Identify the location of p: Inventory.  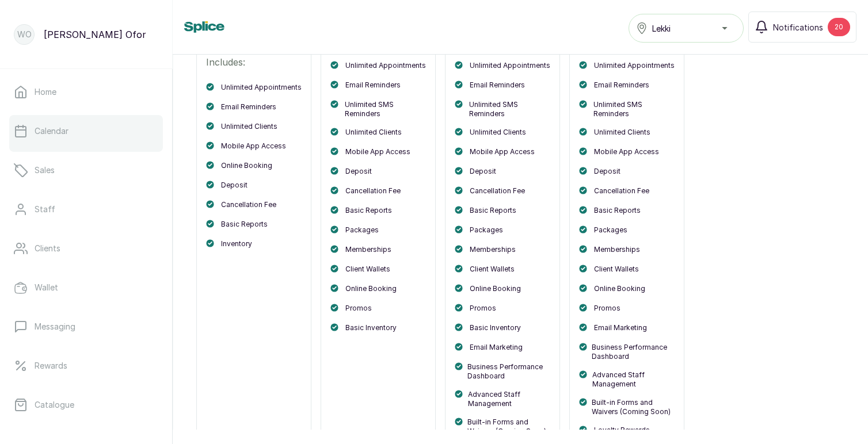
(236, 244).